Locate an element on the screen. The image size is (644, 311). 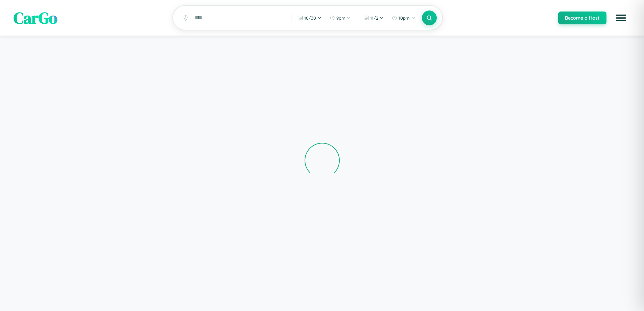
button: Become a Host is located at coordinates (582, 18).